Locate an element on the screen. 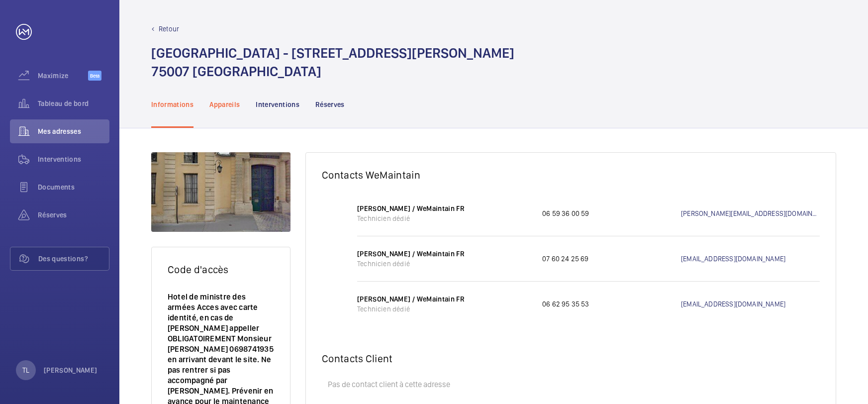  p: TL is located at coordinates (26, 370).